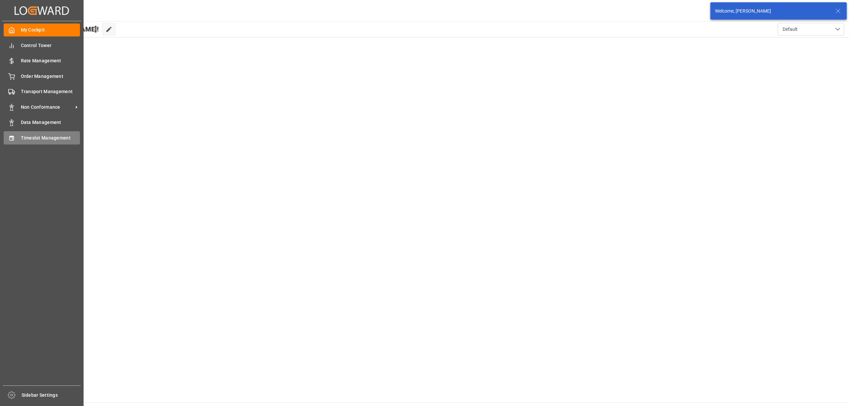 The width and height of the screenshot is (849, 406). I want to click on span: Non Conformance, so click(47, 107).